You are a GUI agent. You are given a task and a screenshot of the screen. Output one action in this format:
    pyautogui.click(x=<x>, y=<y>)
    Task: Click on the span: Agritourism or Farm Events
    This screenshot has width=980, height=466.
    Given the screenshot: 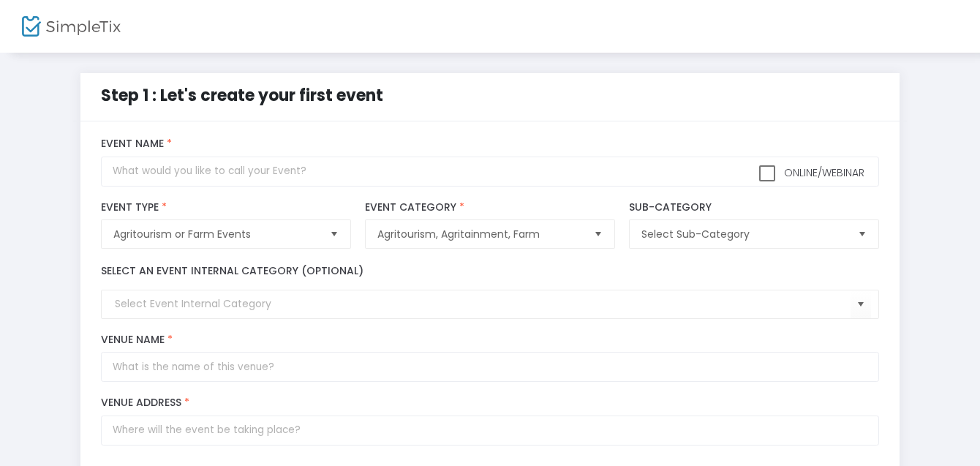 What is the action you would take?
    pyautogui.click(x=215, y=234)
    